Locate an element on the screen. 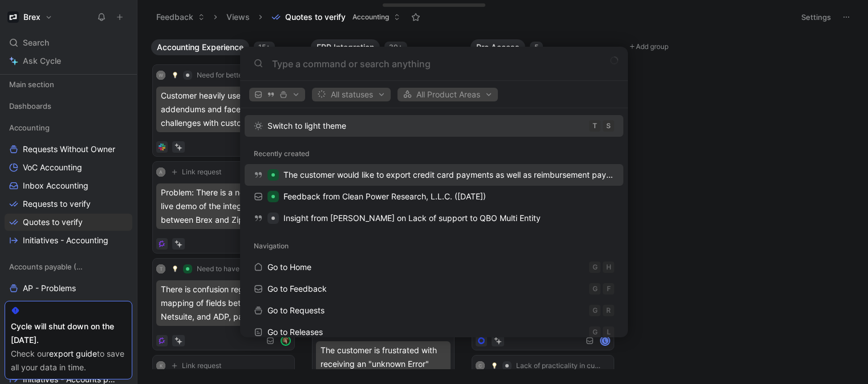  button: All Product Areas is located at coordinates (447, 95).